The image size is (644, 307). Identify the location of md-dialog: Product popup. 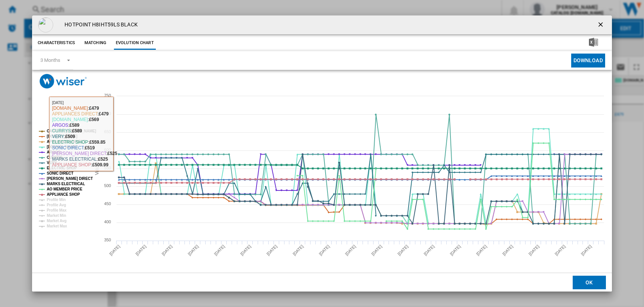
(322, 154).